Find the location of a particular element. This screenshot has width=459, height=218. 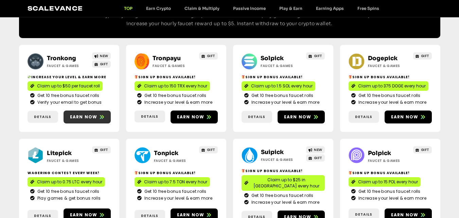

span: Claim up to 15 POL every hour is located at coordinates (388, 182).